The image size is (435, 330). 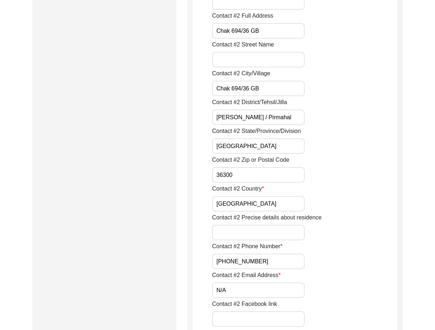 What do you see at coordinates (249, 102) in the screenshot?
I see `label: Contact #2 District/Tehsil/Jilla` at bounding box center [249, 102].